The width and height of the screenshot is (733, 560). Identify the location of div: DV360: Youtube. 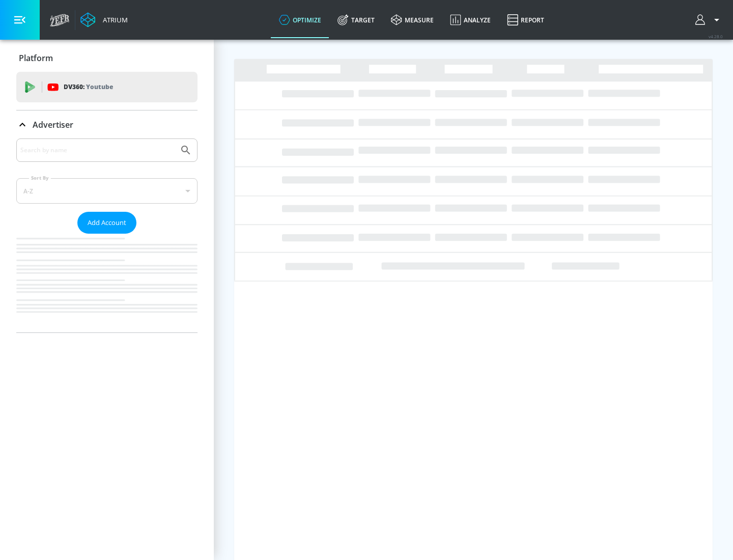
(107, 87).